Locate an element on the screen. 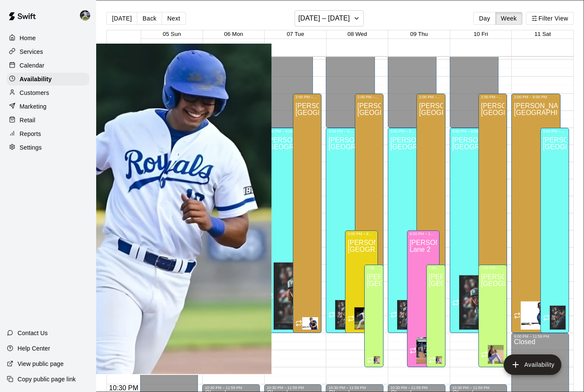 Image resolution: width=584 pixels, height=392 pixels. div: 6:00 PM – 10:00 PM is located at coordinates (423, 234).